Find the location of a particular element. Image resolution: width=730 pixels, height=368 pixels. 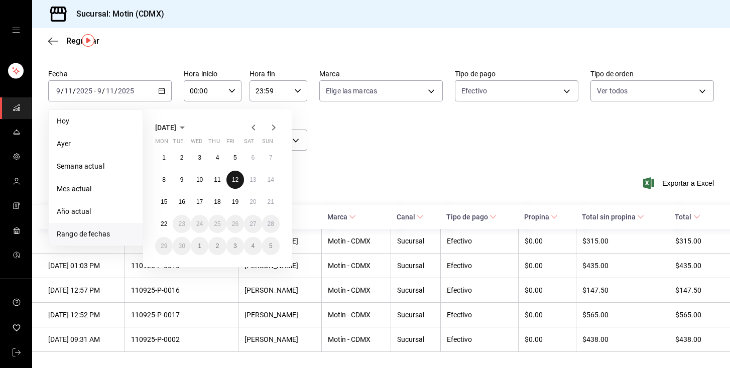

div: 110925-P-0017 is located at coordinates (181, 315).